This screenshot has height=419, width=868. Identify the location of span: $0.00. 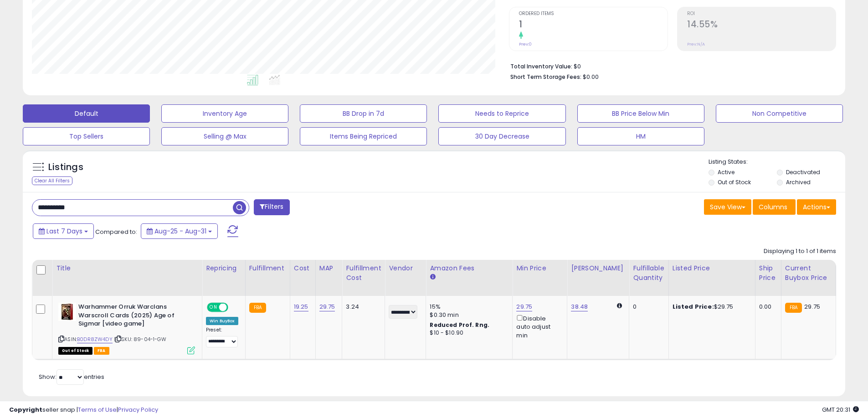
(591, 77).